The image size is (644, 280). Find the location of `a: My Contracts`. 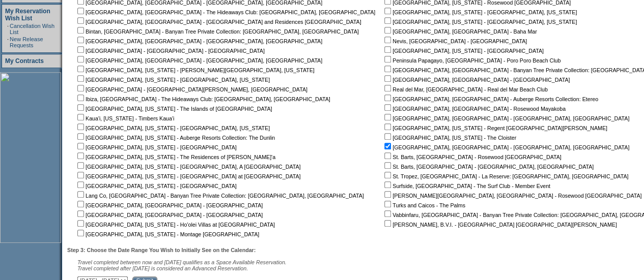

a: My Contracts is located at coordinates (24, 61).